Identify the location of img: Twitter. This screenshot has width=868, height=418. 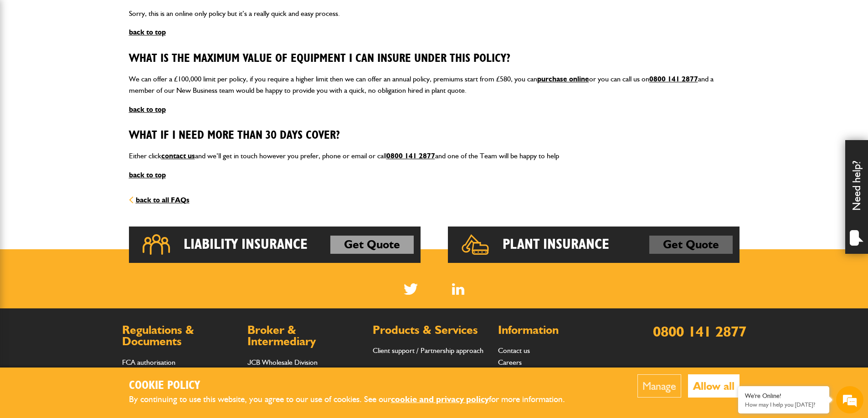
(411, 289).